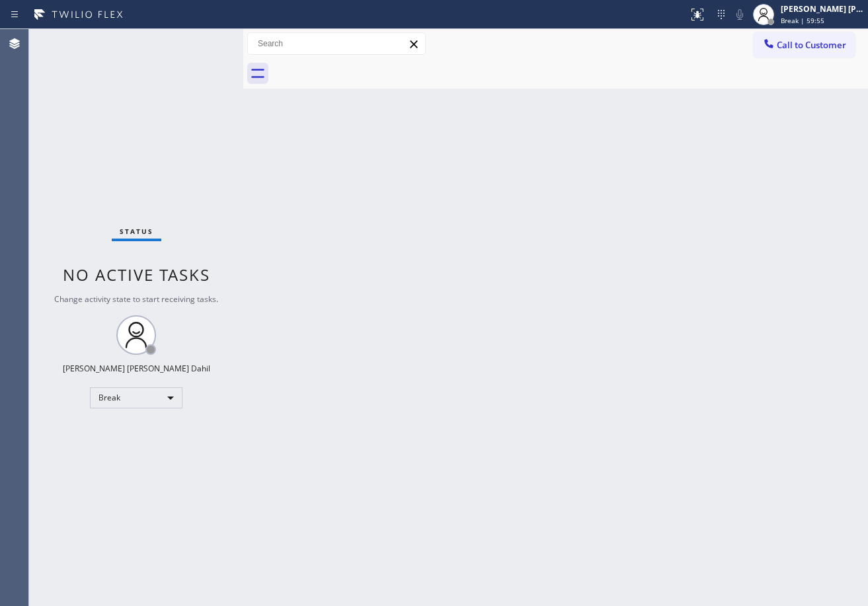 Image resolution: width=868 pixels, height=606 pixels. What do you see at coordinates (136, 299) in the screenshot?
I see `span: Change activity state to start receiving tasks.` at bounding box center [136, 299].